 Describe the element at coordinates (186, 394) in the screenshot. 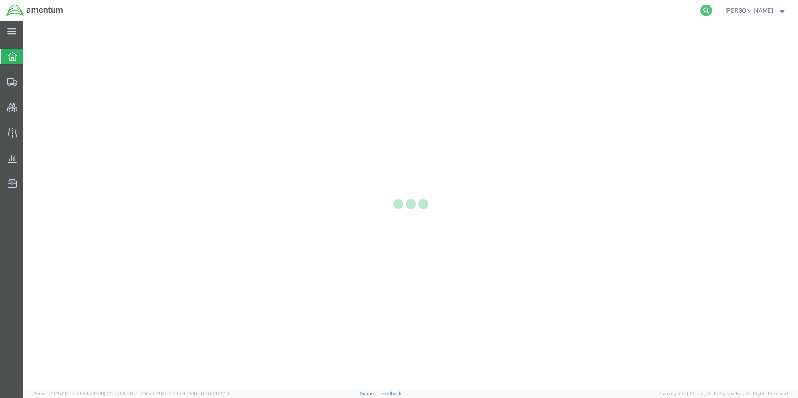

I see `span: Client: 2025.20.0-e640dba` at that location.